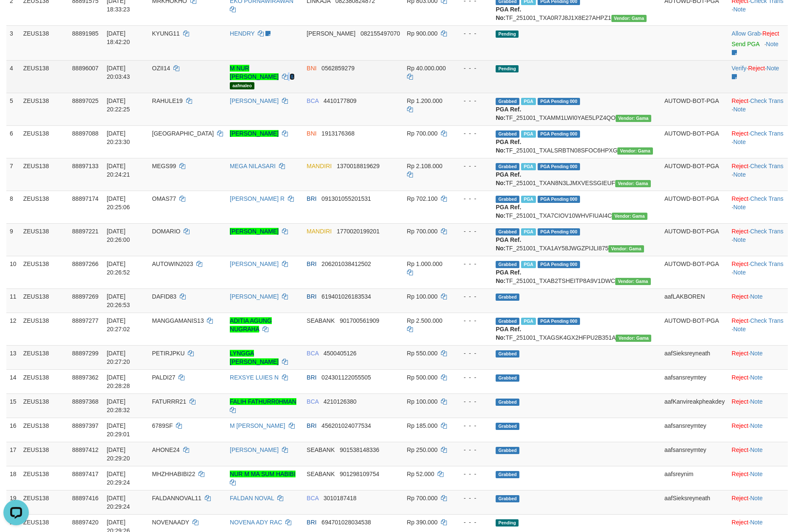 This screenshot has height=532, width=792. I want to click on span: Copy 1370018819629 to clipboard, so click(357, 166).